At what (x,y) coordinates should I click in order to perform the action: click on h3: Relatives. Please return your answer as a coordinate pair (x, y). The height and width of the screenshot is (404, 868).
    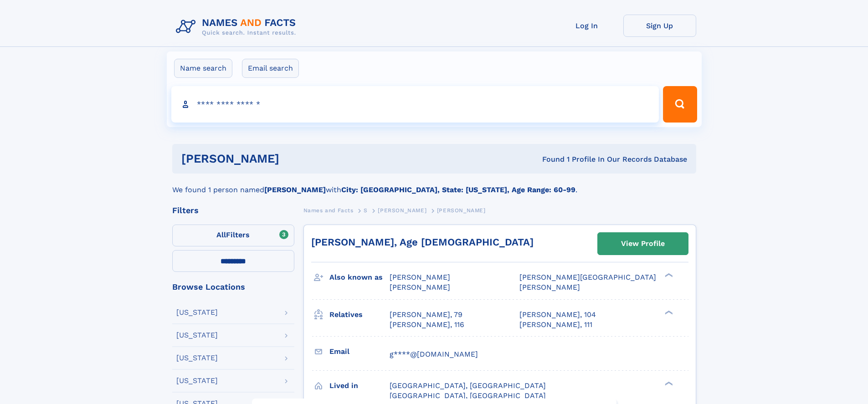
    Looking at the image, I should click on (360, 314).